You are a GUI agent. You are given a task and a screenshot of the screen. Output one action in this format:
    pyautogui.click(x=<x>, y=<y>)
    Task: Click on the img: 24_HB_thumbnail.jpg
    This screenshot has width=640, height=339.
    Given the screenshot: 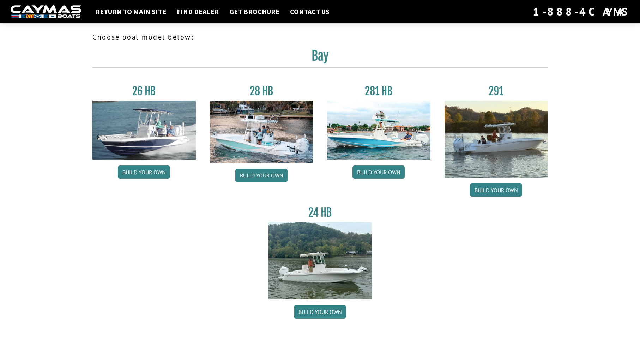 What is the action you would take?
    pyautogui.click(x=320, y=260)
    